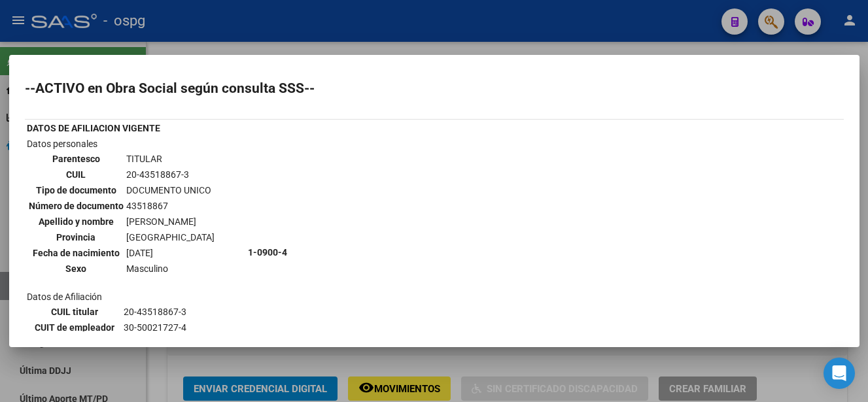  What do you see at coordinates (76, 253) in the screenshot?
I see `th: Fecha de nacimiento` at bounding box center [76, 253].